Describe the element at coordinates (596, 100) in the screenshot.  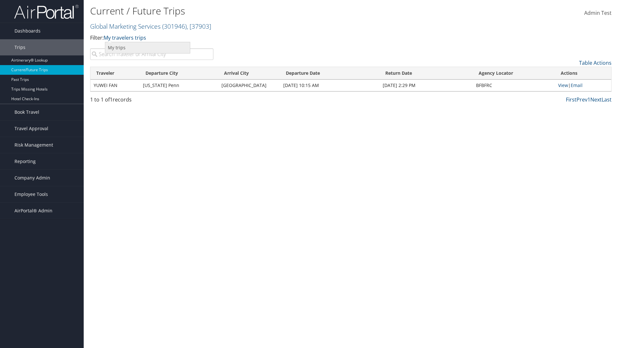
I see `a: Next` at that location.